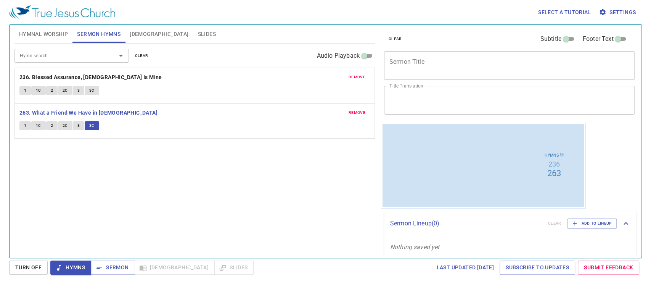 This screenshot has width=651, height=285. Describe the element at coordinates (71, 267) in the screenshot. I see `span: Hymns` at that location.